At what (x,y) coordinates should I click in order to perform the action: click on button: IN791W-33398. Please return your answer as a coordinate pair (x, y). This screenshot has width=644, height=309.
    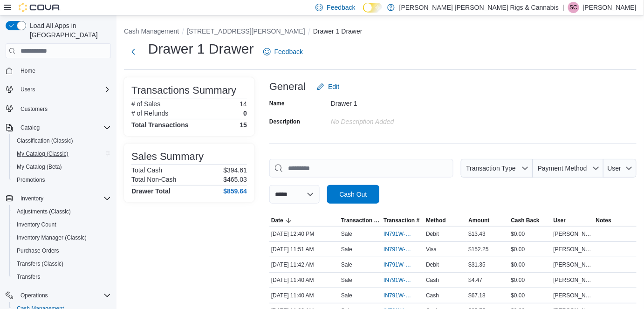
    Looking at the image, I should click on (403, 234).